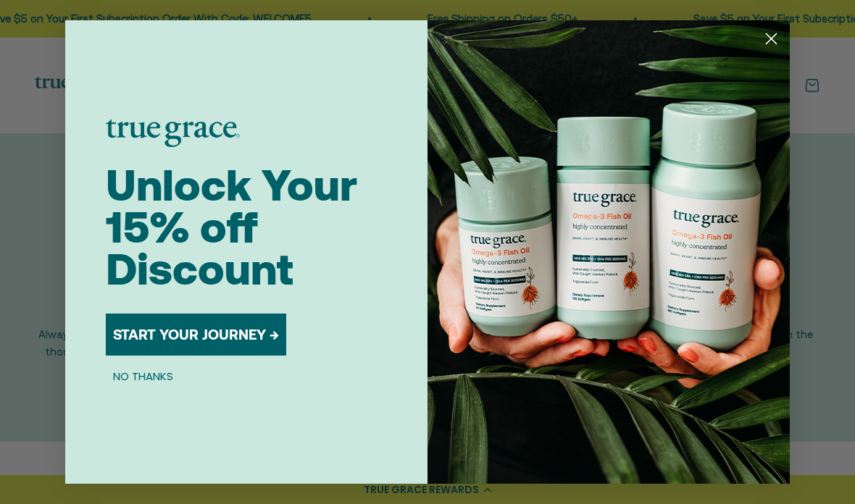  I want to click on button: START YOUR JOURNEY →, so click(195, 335).